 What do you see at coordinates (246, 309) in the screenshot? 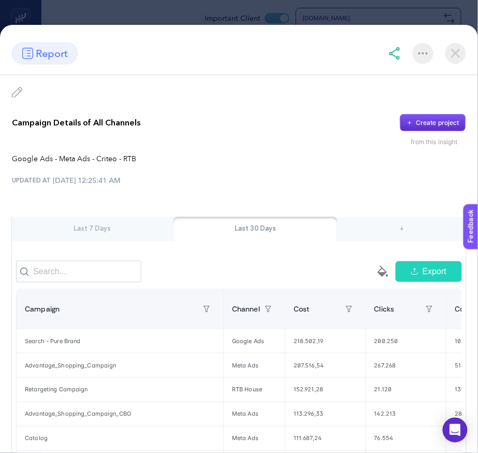
I see `span: Channel` at bounding box center [246, 309].